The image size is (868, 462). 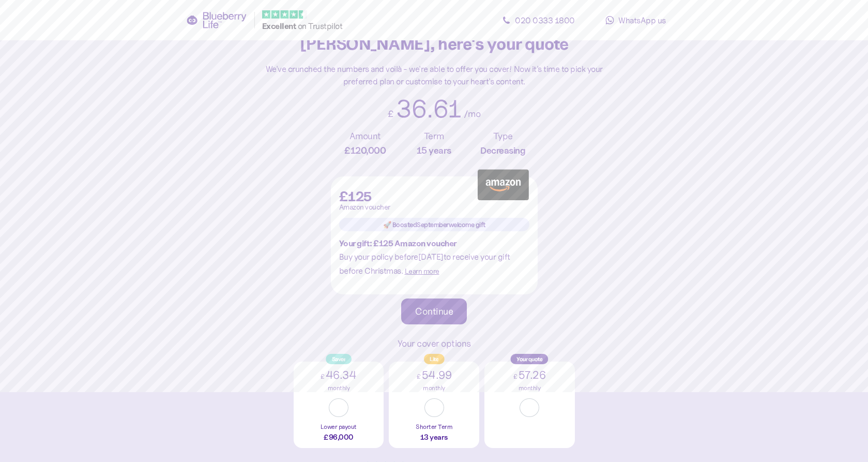 What do you see at coordinates (502, 150) in the screenshot?
I see `div: Decreasing` at bounding box center [502, 150].